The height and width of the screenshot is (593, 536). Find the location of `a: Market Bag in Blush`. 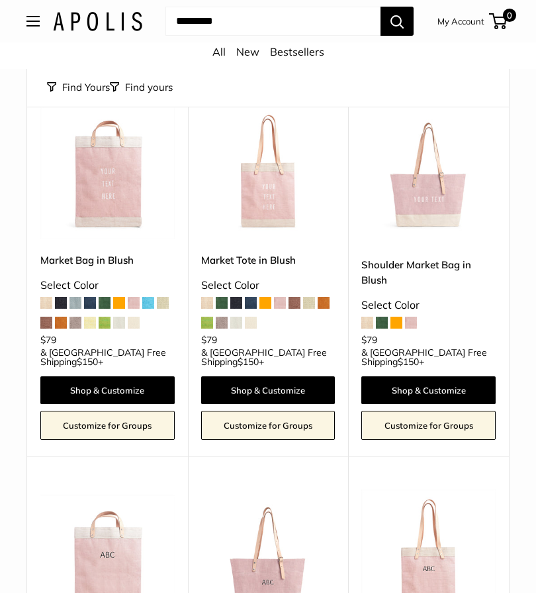

a: Market Bag in Blush is located at coordinates (107, 260).